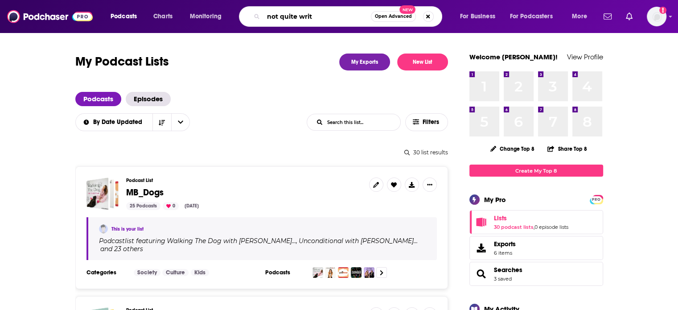 The height and width of the screenshot is (310, 678). I want to click on div: Search podcasts, credits, & more..., so click(349, 16).